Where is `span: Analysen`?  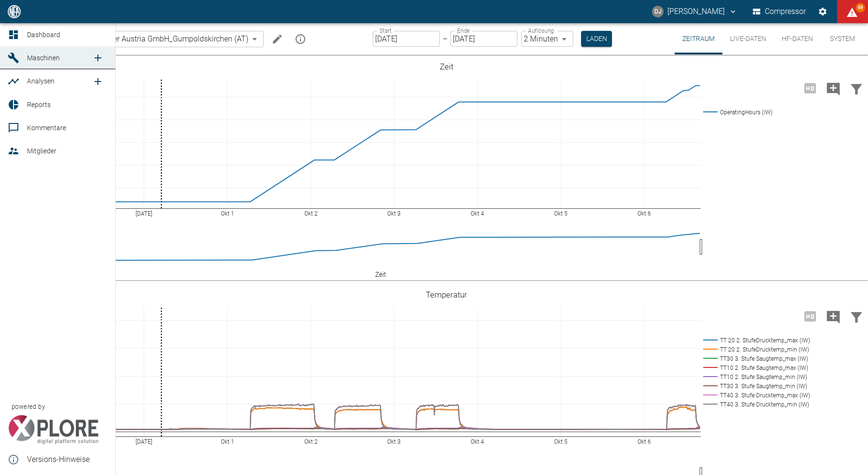
span: Analysen is located at coordinates (41, 81).